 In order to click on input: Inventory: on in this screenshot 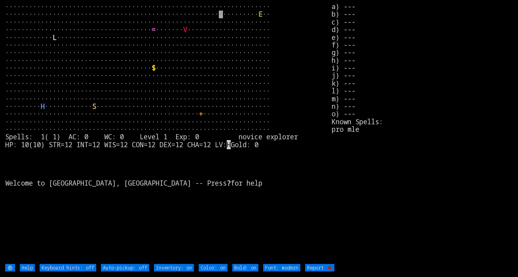, I will do `click(174, 267)`.